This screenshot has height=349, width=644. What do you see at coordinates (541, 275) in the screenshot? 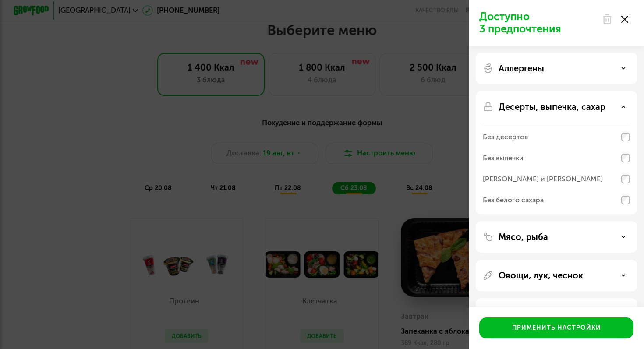
I see `p: Овощи, лук, чеснок` at bounding box center [541, 275].